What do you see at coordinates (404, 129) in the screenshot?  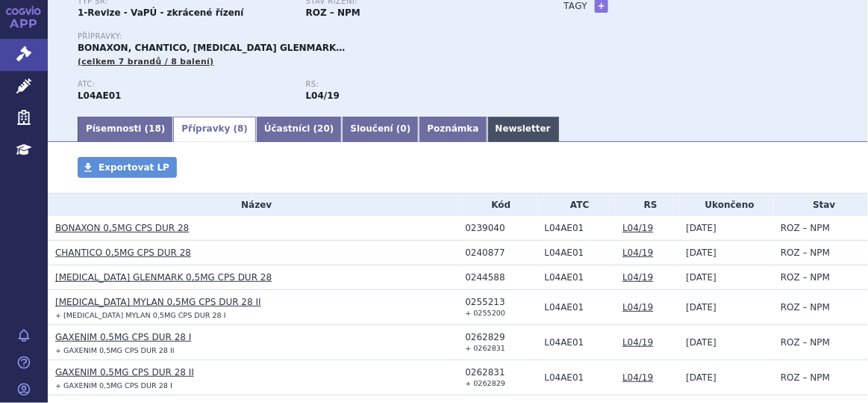 I see `span: 0` at bounding box center [404, 129].